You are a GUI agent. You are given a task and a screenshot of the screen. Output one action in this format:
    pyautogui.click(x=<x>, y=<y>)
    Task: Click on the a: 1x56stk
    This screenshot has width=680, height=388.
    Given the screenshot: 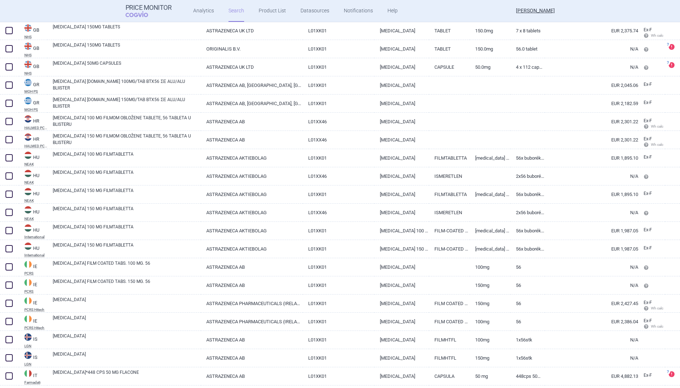 What is the action you would take?
    pyautogui.click(x=528, y=358)
    